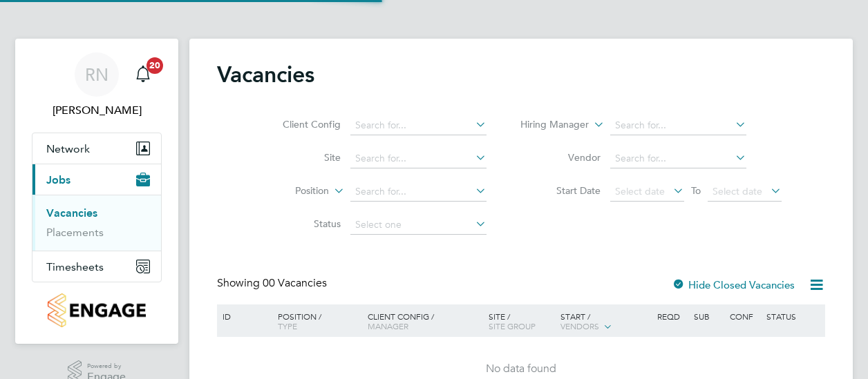 This screenshot has width=868, height=379. I want to click on div: Position /, so click(316, 321).